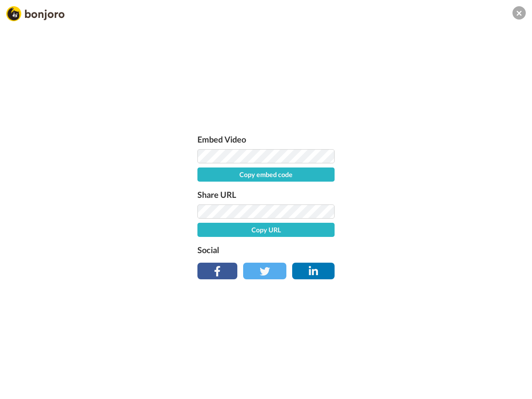 This screenshot has height=399, width=532. Describe the element at coordinates (266, 249) in the screenshot. I see `label: Social` at that location.